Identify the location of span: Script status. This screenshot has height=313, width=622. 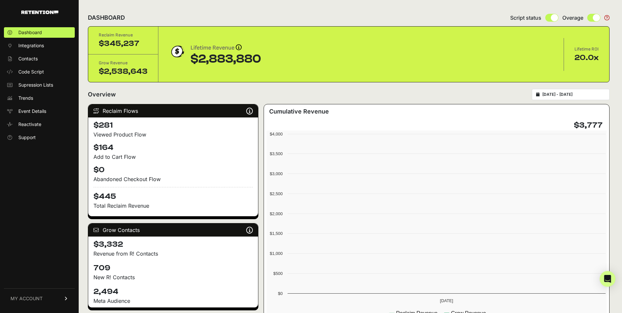
(526, 18).